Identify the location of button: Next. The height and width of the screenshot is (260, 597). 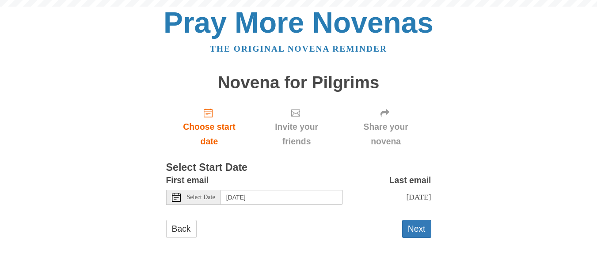
(416, 229).